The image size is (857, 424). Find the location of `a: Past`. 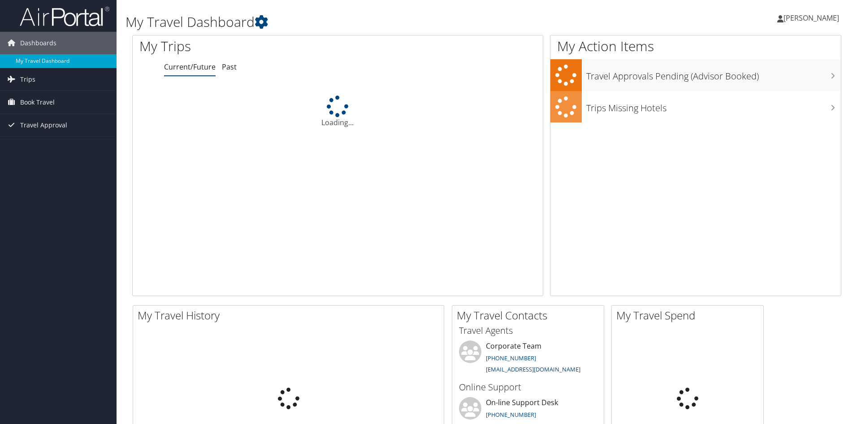

a: Past is located at coordinates (229, 67).